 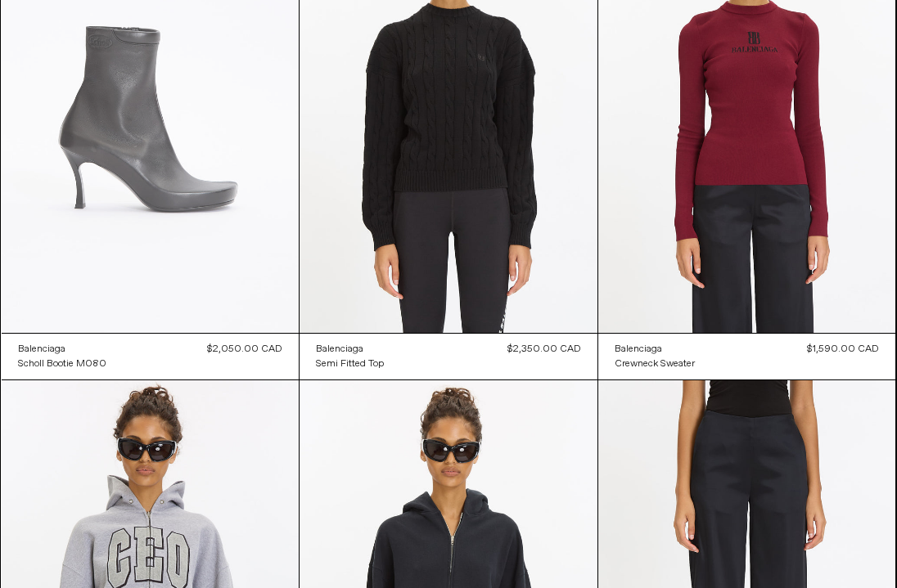 I want to click on div: $2,050.00 CAD, so click(x=245, y=349).